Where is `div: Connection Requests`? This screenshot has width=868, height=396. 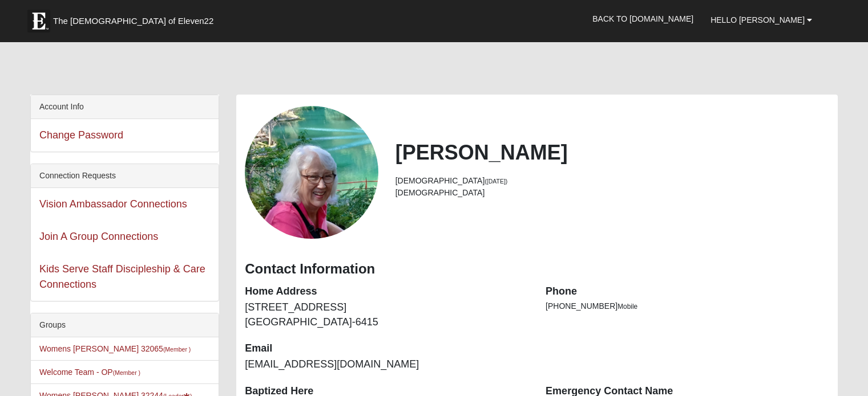 div: Connection Requests is located at coordinates (125, 176).